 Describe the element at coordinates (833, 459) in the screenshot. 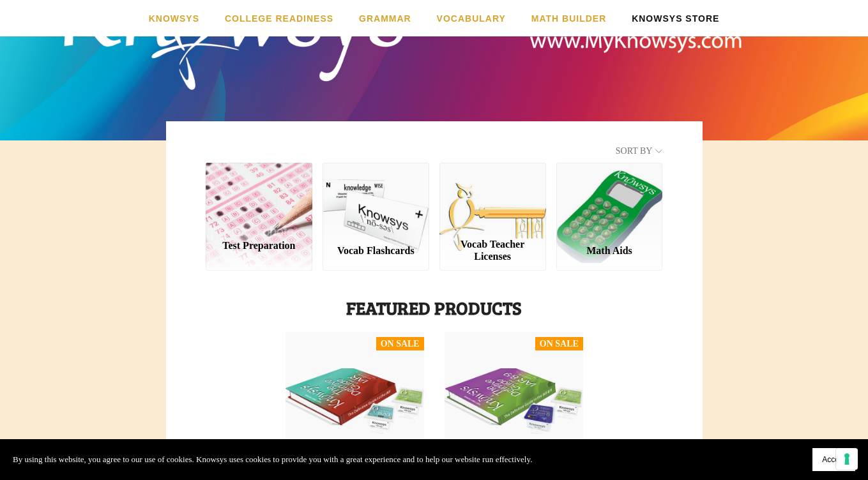

I see `span: Accept` at that location.